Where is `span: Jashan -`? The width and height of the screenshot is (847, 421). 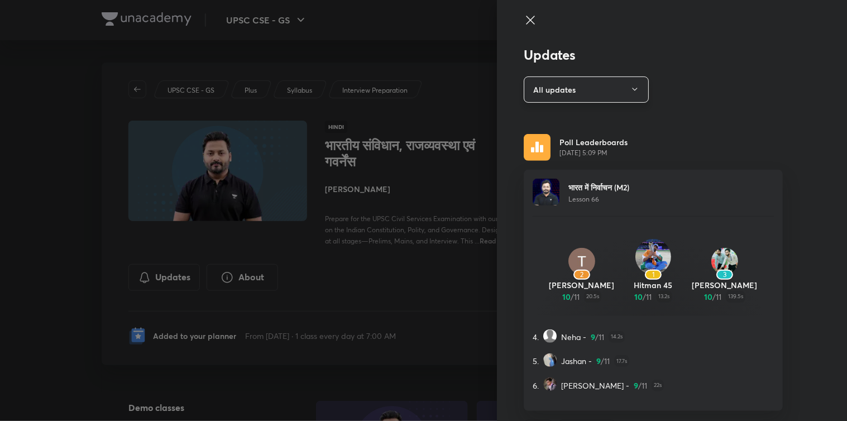
span: Jashan - is located at coordinates (576, 361).